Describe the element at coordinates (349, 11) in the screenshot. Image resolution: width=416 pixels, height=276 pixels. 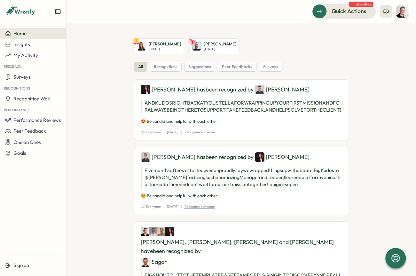
I see `span: Quick Actions` at that location.